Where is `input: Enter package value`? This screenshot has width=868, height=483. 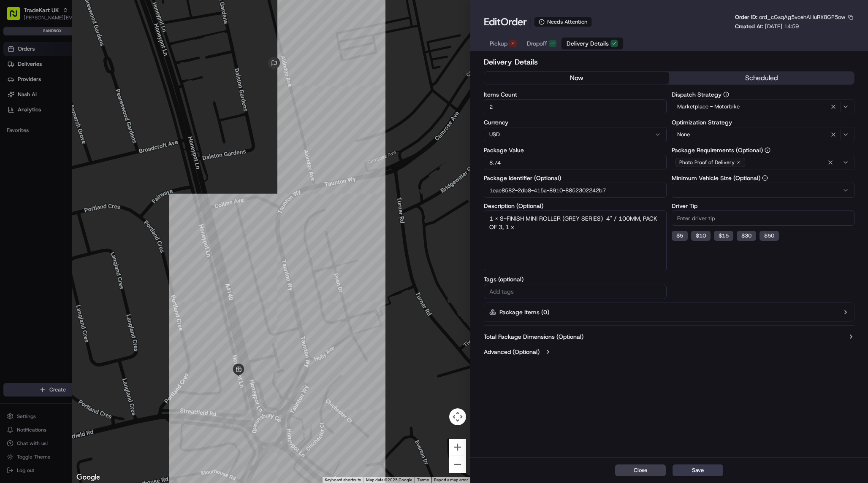 input: Enter package value is located at coordinates (575, 162).